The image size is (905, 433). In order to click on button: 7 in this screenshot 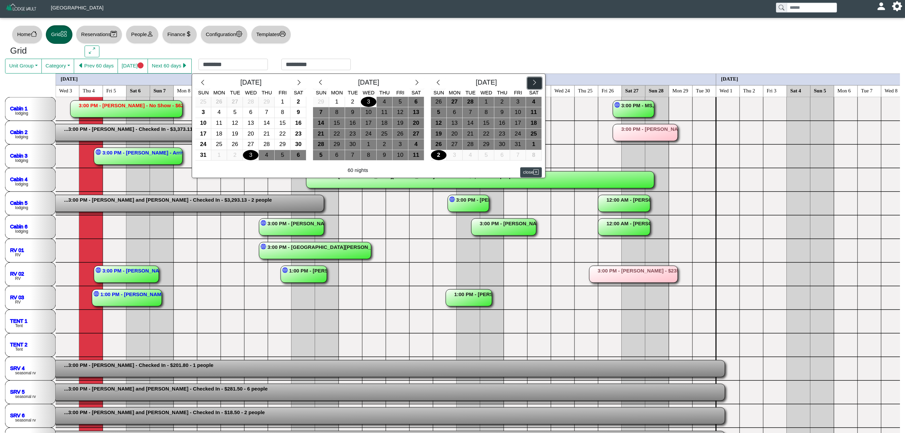, I will do `click(267, 113)`.